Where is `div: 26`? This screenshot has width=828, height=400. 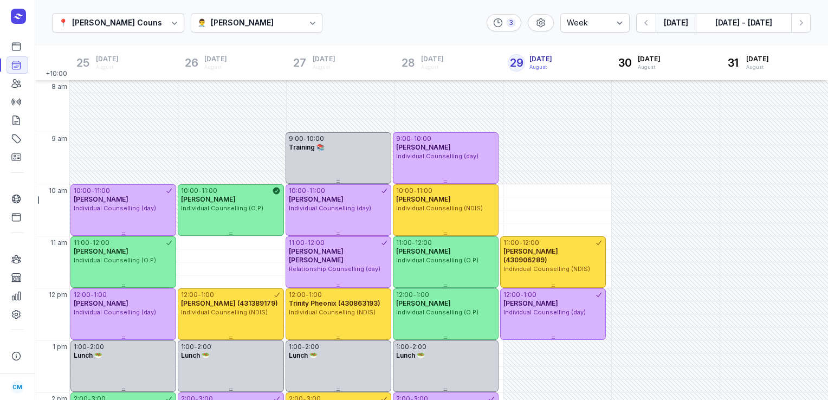 div: 26 is located at coordinates (191, 63).